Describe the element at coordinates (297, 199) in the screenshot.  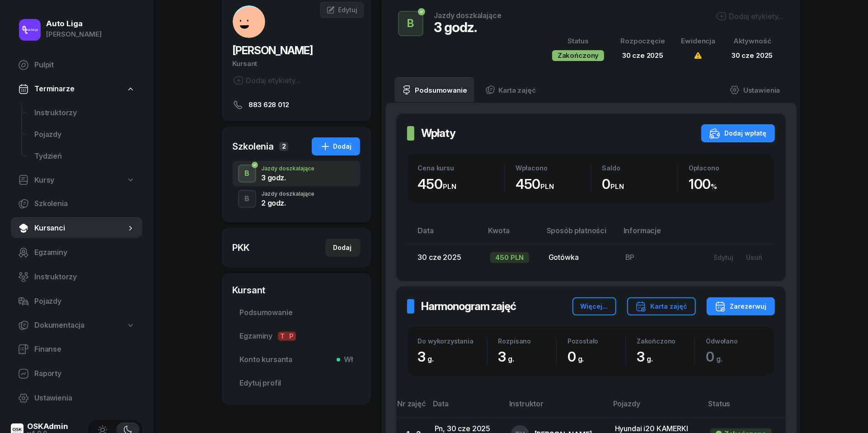
I see `button: BJazdy doszkalające2 godz.` at that location.